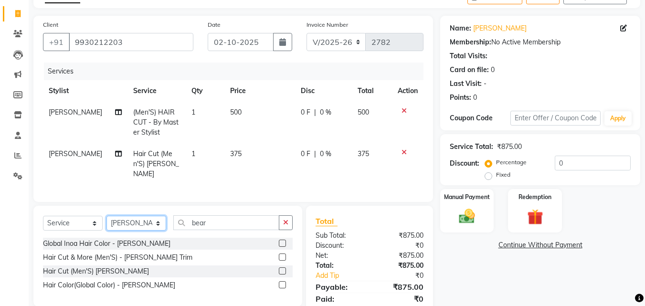 This screenshot has height=306, width=645. Describe the element at coordinates (467, 197) in the screenshot. I see `label: Manual Payment` at that location.